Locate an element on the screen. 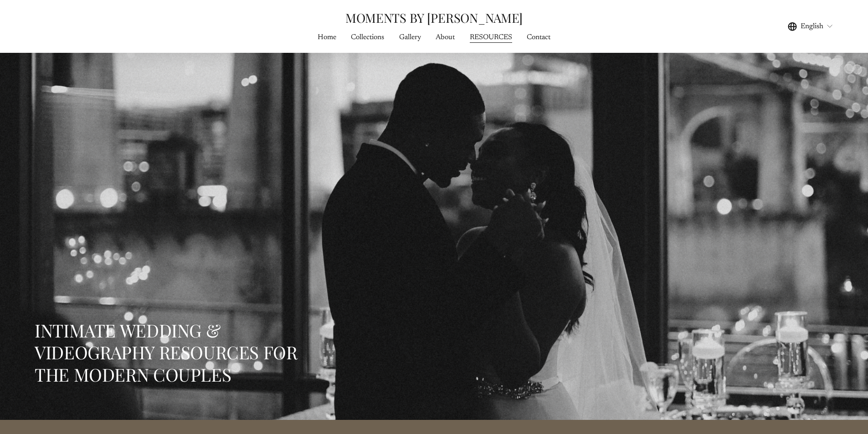 This screenshot has width=868, height=434. a: Home is located at coordinates (326, 37).